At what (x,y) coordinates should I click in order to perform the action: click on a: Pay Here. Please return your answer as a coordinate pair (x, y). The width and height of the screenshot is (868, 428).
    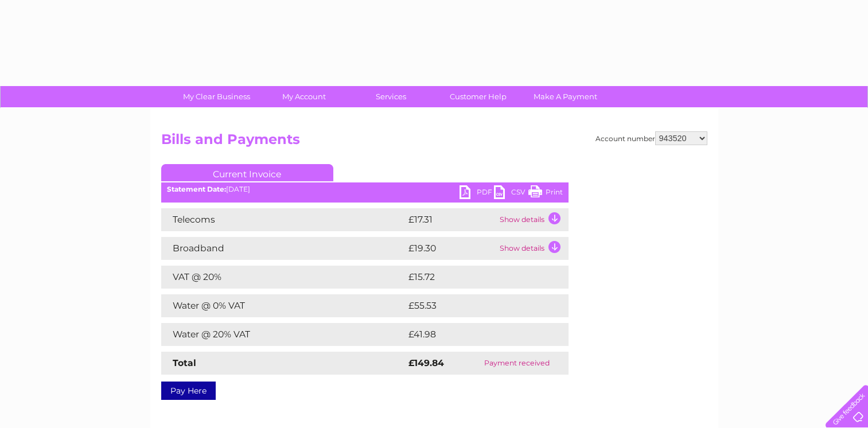
    Looking at the image, I should click on (188, 390).